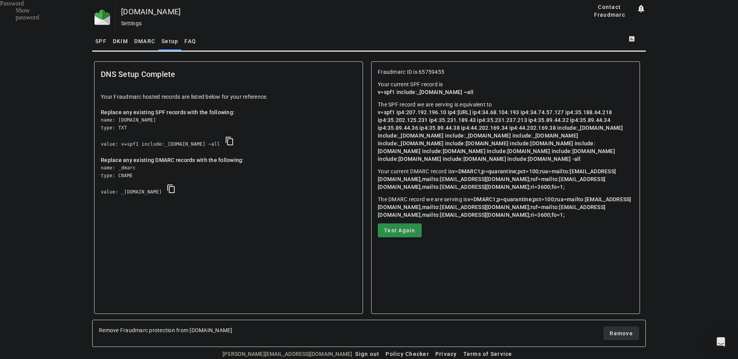  Describe the element at coordinates (171, 189) in the screenshot. I see `button: copy DMARC` at that location.